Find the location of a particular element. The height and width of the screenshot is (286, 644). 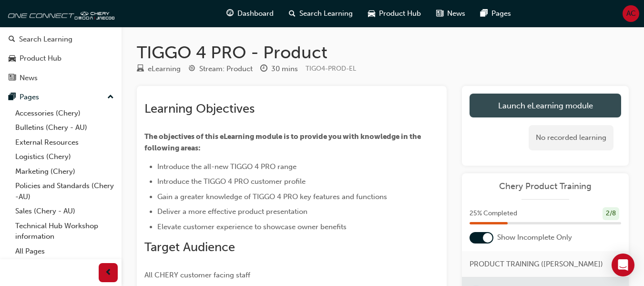

span: Learning Objectives is located at coordinates (199, 108).